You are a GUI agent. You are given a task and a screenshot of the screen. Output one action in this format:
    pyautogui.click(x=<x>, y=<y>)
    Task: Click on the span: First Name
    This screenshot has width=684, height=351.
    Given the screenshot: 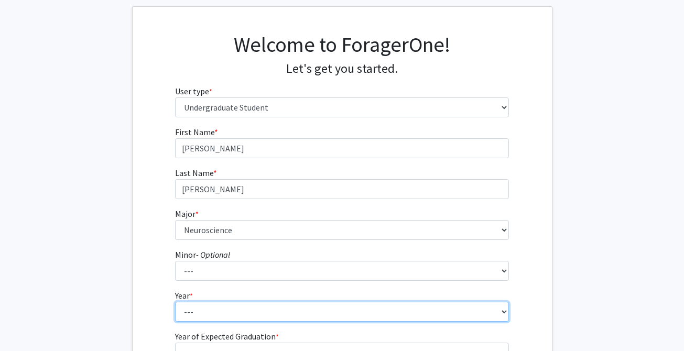 What is the action you would take?
    pyautogui.click(x=195, y=132)
    